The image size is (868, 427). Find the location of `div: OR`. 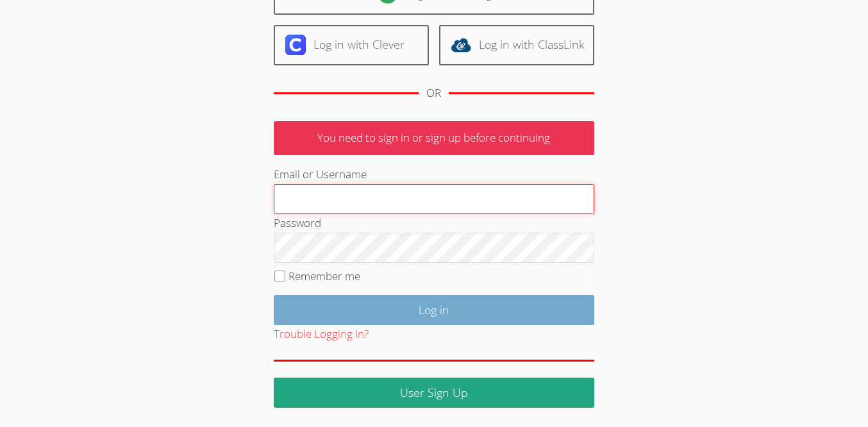

div: OR is located at coordinates (434, 93).